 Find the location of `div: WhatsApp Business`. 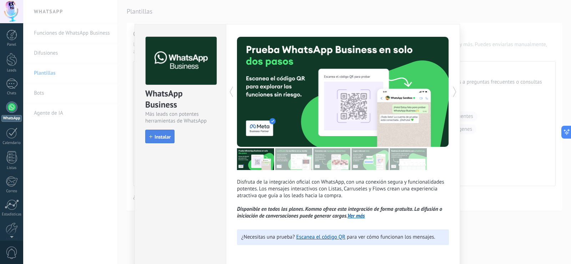

div: WhatsApp Business is located at coordinates (180, 99).